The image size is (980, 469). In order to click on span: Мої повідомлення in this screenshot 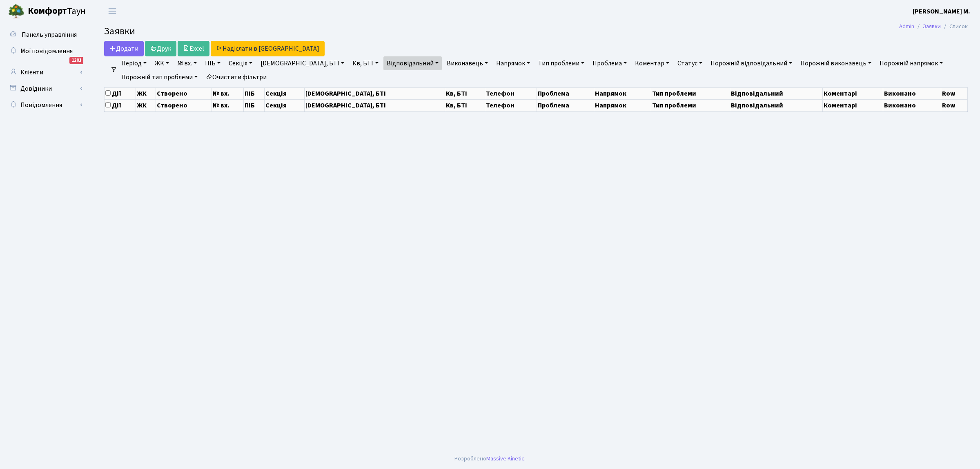, I will do `click(46, 51)`.